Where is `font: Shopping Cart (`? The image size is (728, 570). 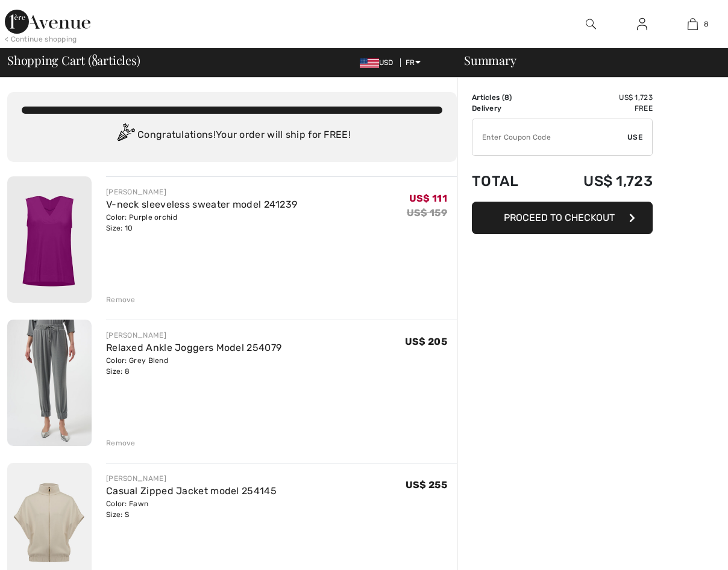
font: Shopping Cart ( is located at coordinates (50, 59).